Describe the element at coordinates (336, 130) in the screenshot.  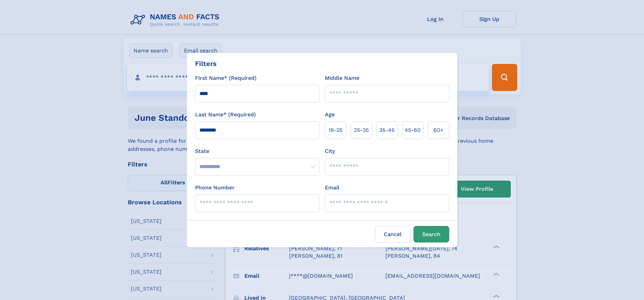
I see `span: 18‑25` at that location.